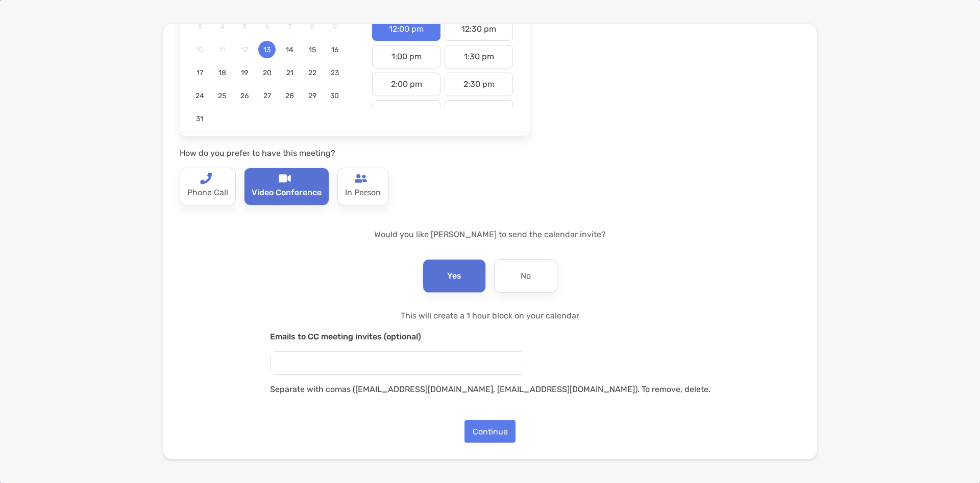 Image resolution: width=980 pixels, height=483 pixels. Describe the element at coordinates (406, 84) in the screenshot. I see `div: 2:00 pm` at that location.